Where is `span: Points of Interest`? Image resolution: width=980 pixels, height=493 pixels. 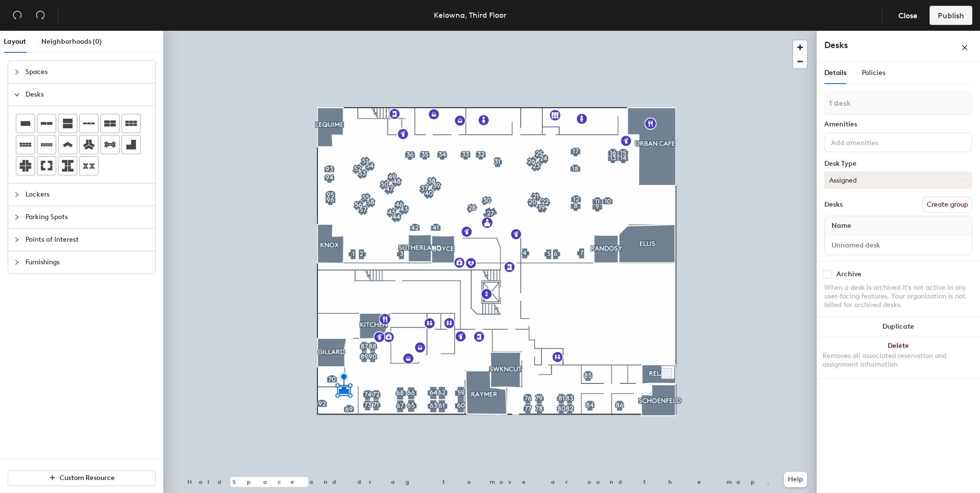 span: Points of Interest is located at coordinates (87, 240).